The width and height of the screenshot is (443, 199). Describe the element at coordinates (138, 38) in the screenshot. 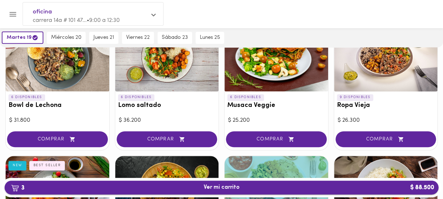

I see `button: viernes 22` at that location.